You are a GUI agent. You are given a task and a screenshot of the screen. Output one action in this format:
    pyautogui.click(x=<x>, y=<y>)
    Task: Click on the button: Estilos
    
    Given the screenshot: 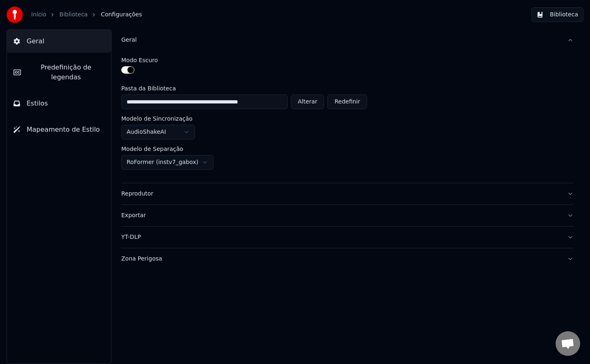 What is the action you would take?
    pyautogui.click(x=59, y=103)
    